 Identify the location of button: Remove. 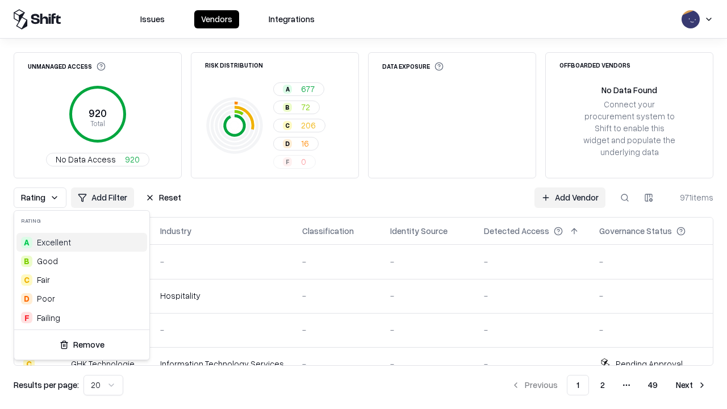
(82, 345).